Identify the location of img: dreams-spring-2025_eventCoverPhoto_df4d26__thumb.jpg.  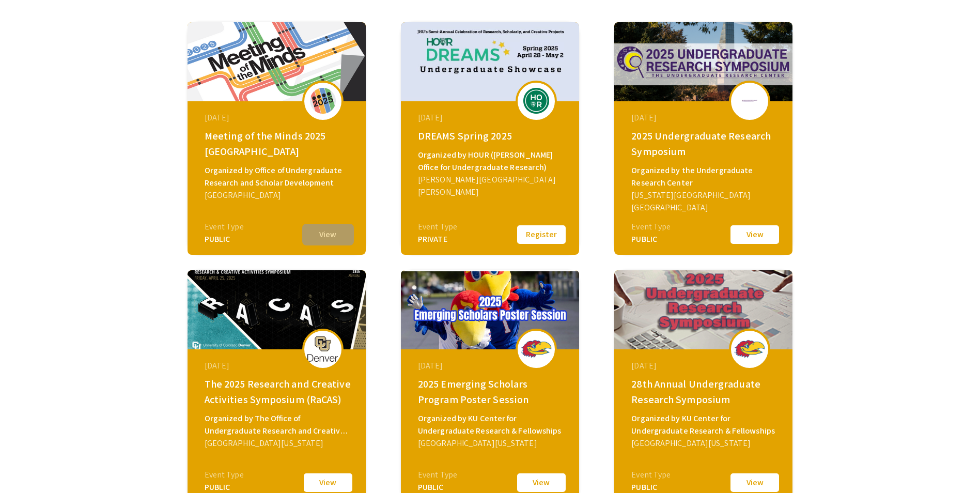
(490, 61).